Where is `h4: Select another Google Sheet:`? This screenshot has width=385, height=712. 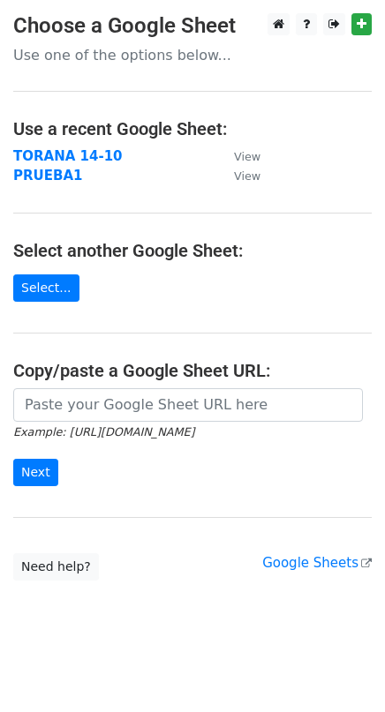 h4: Select another Google Sheet: is located at coordinates (192, 251).